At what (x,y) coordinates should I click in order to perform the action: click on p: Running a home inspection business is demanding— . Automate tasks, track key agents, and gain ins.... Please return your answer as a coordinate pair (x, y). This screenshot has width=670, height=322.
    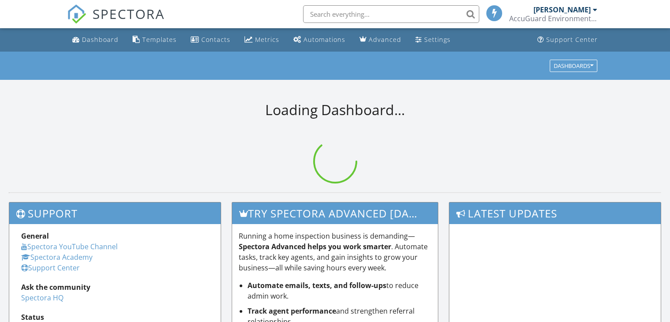
    Looking at the image, I should click on (335, 252).